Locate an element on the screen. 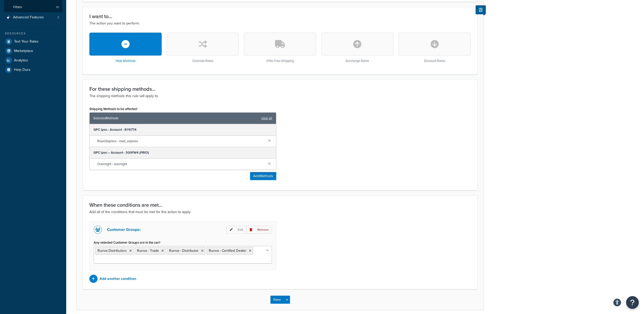  li: Marketplace is located at coordinates (33, 51).